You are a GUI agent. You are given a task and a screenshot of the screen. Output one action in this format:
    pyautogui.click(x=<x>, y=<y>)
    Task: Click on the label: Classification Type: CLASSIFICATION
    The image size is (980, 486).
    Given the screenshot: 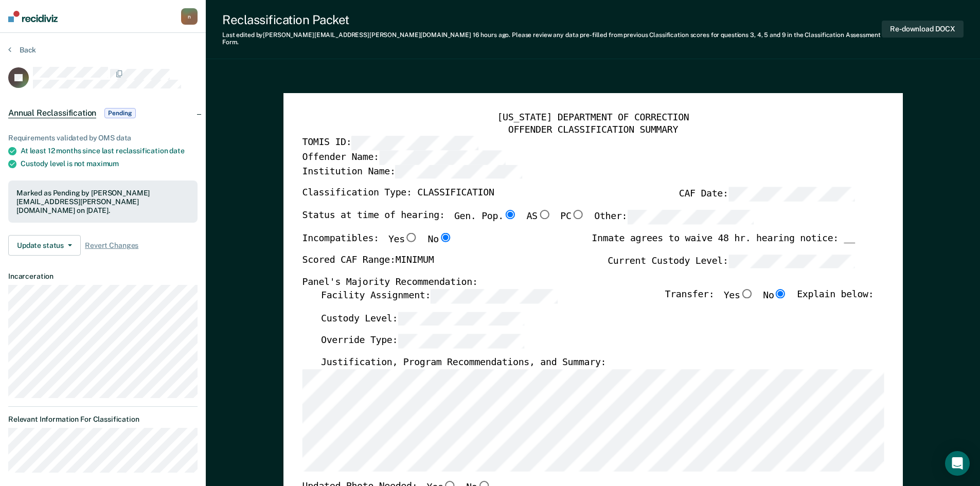 What is the action you would take?
    pyautogui.click(x=397, y=195)
    